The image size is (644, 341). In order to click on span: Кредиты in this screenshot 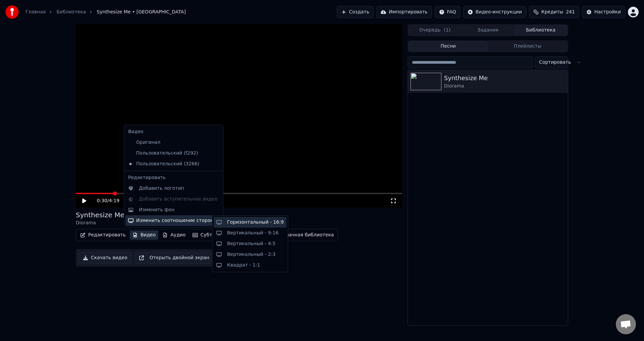, I will do `click(552, 12)`.